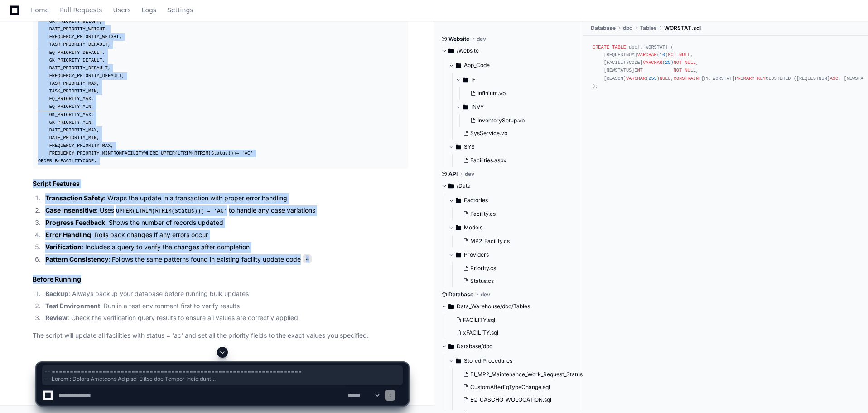  What do you see at coordinates (45, 161) in the screenshot?
I see `span: ORDER` at bounding box center [45, 161].